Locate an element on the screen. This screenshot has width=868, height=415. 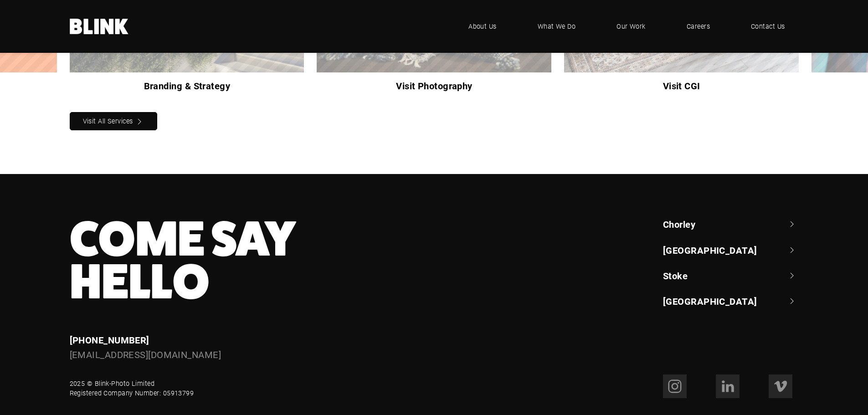
div: 2025 © Blink-Photo Limited Registered Company Number: 05913799 is located at coordinates (131, 388).